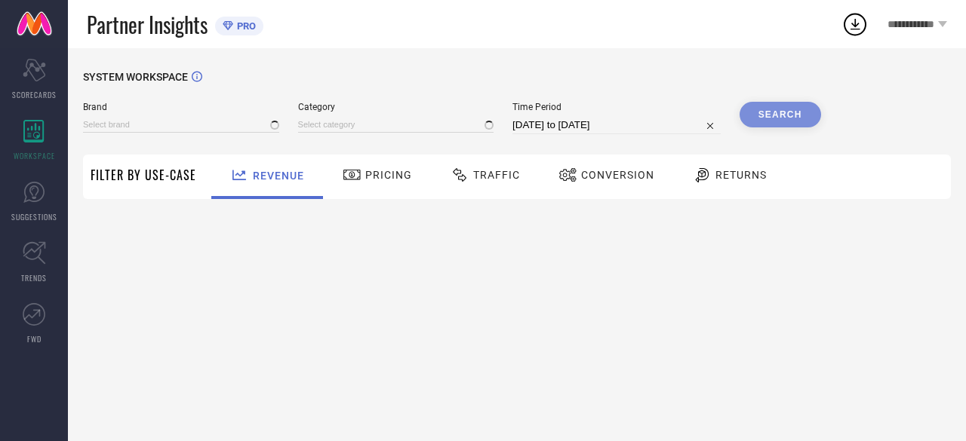 The width and height of the screenshot is (966, 441). Describe the element at coordinates (389, 175) in the screenshot. I see `span: Pricing` at that location.